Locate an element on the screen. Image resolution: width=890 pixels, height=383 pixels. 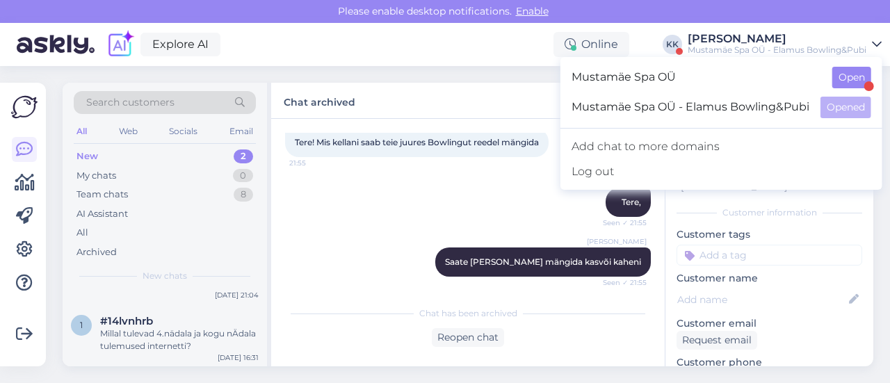
span: 1 is located at coordinates (81, 325).